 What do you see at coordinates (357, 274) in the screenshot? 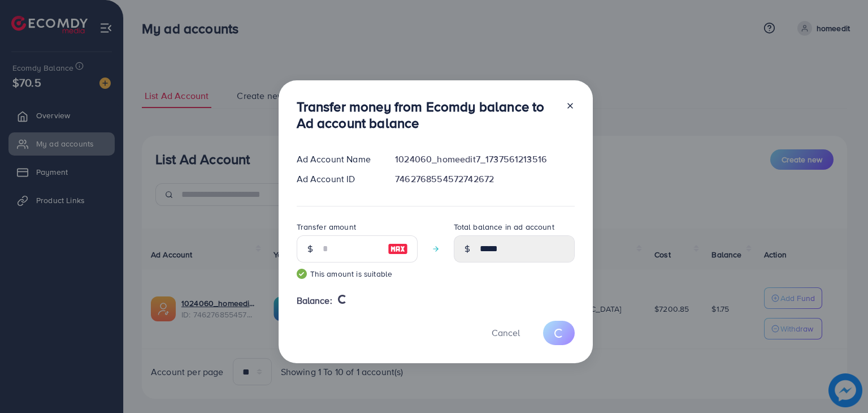
I see `small: This amount is suitable` at bounding box center [357, 274].